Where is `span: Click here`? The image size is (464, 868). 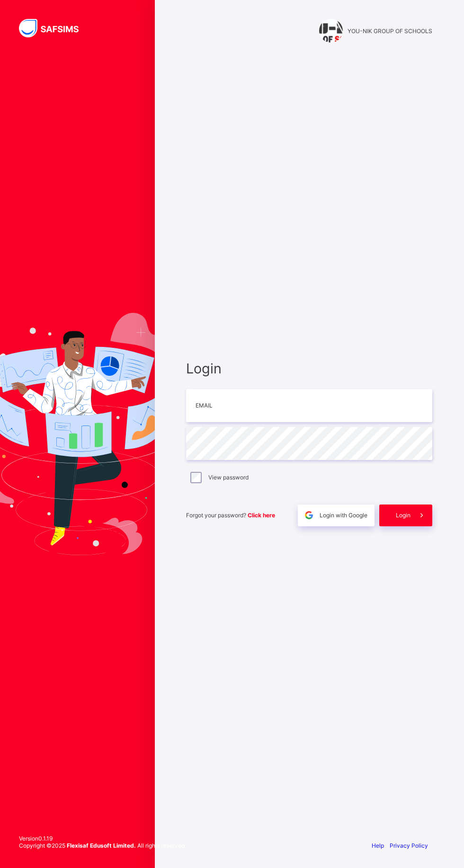
span: Click here is located at coordinates (261, 515).